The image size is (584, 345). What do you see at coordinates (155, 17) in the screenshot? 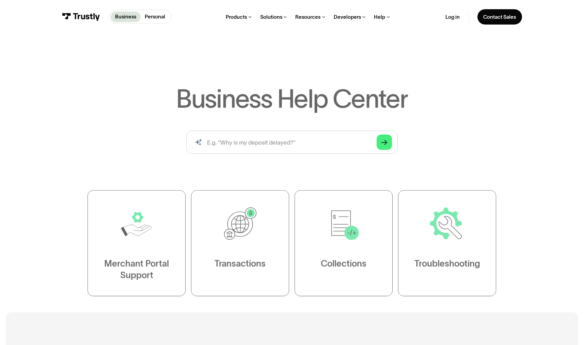
I see `p: Personal` at bounding box center [155, 17].